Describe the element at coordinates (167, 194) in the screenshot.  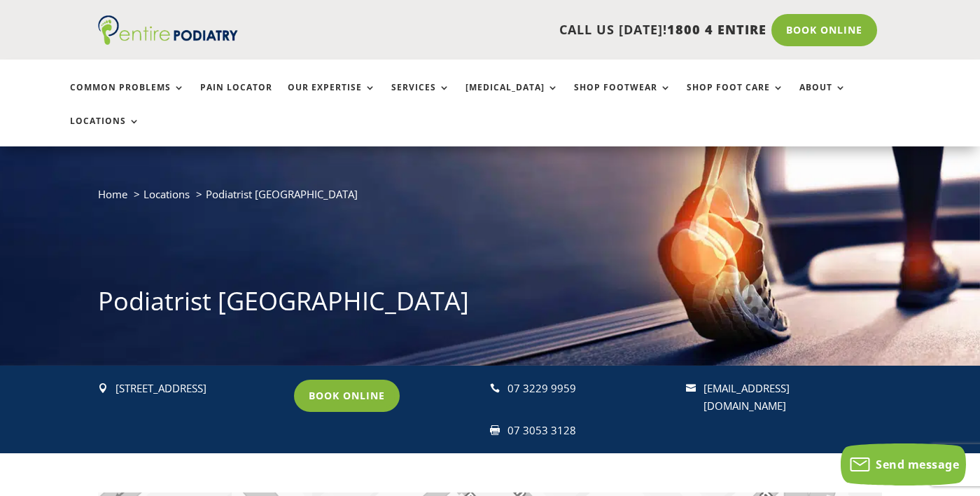
I see `span: Locations` at that location.